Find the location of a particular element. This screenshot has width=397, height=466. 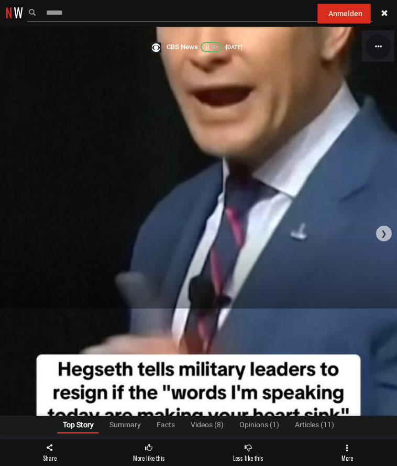

button: Anmelden is located at coordinates (344, 14).